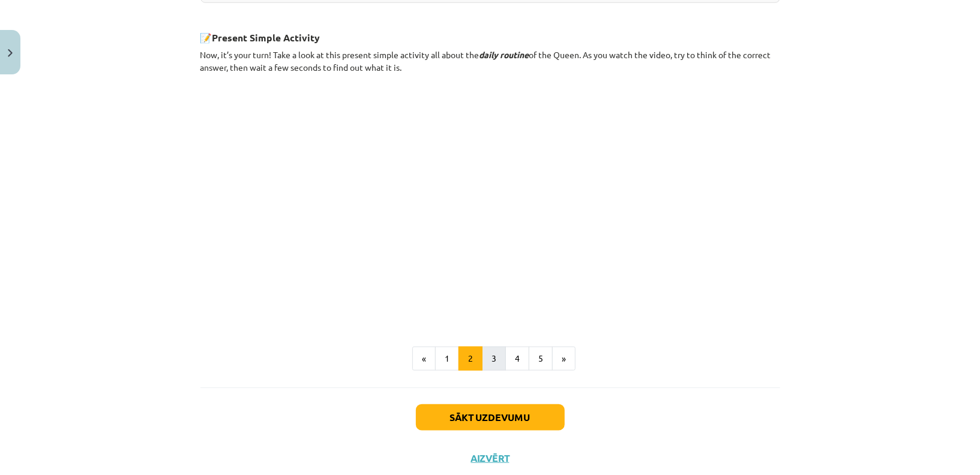  I want to click on button: Aizvērt, so click(490, 458).